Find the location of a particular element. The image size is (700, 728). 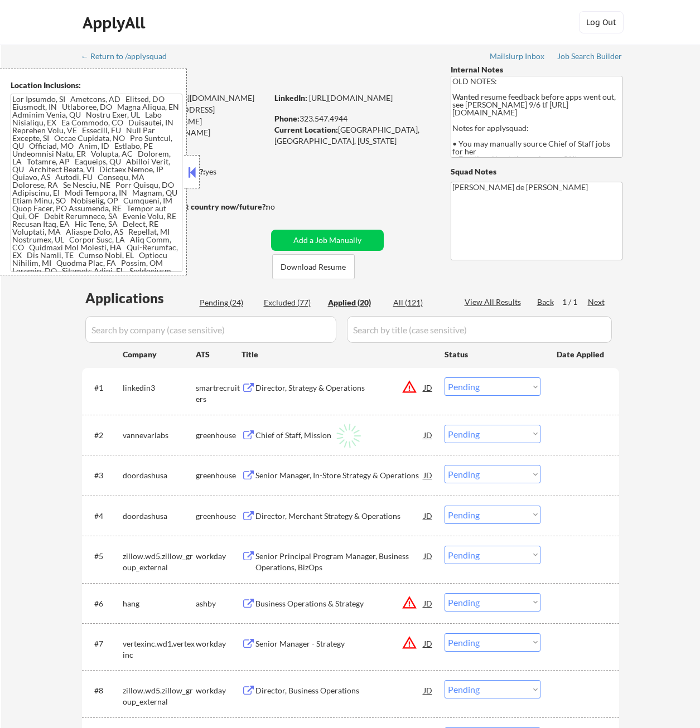

div: #4 is located at coordinates (103, 516).